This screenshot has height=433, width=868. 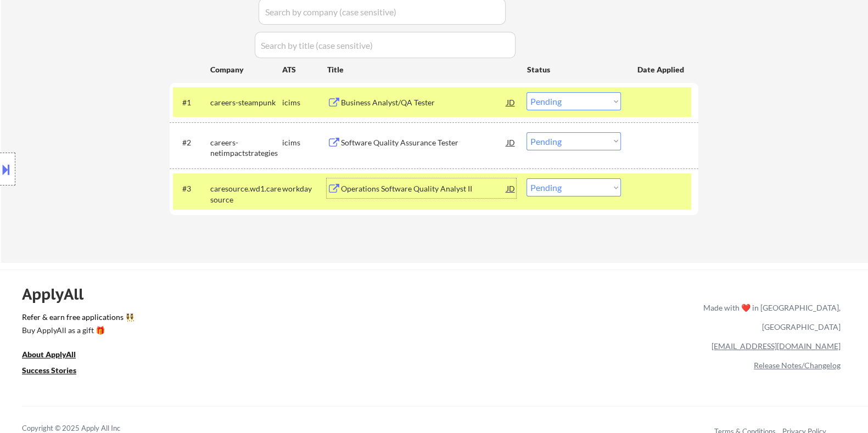 I want to click on div: ApplyAll, so click(x=59, y=294).